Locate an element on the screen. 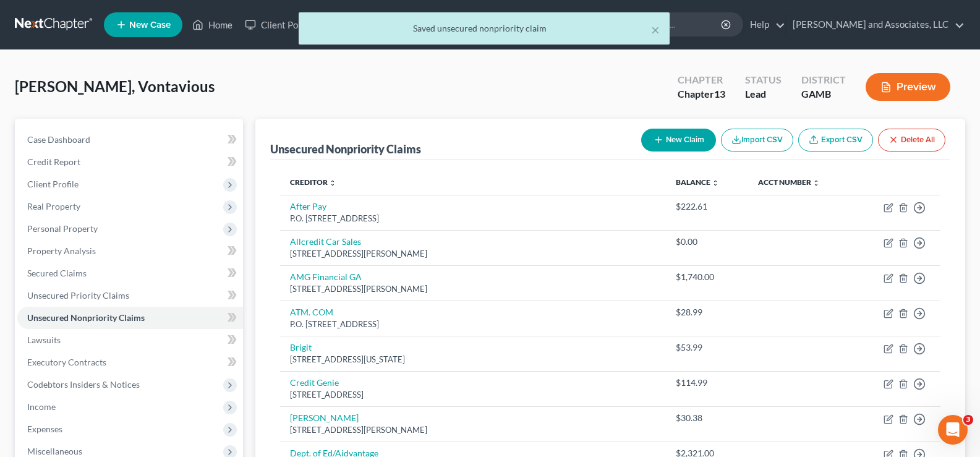 This screenshot has height=457, width=980. span: Expenses is located at coordinates (45, 428).